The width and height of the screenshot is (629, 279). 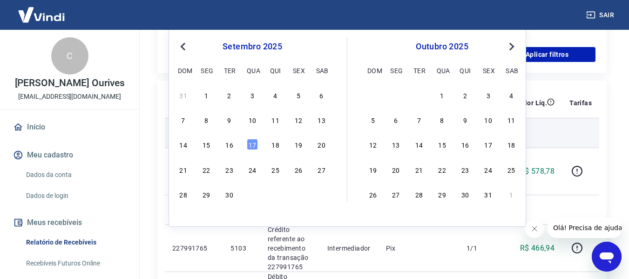 What do you see at coordinates (488, 120) in the screenshot?
I see `div: Choose sexta-feira, 10 de outubro de 2025` at bounding box center [488, 120].